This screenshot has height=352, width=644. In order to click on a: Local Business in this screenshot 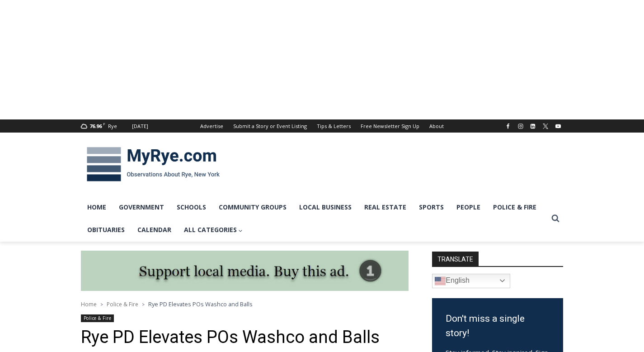, I will do `click(326, 207)`.